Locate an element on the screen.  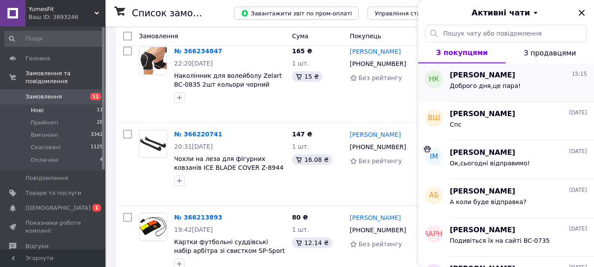
span: З продавцями is located at coordinates (549, 53).